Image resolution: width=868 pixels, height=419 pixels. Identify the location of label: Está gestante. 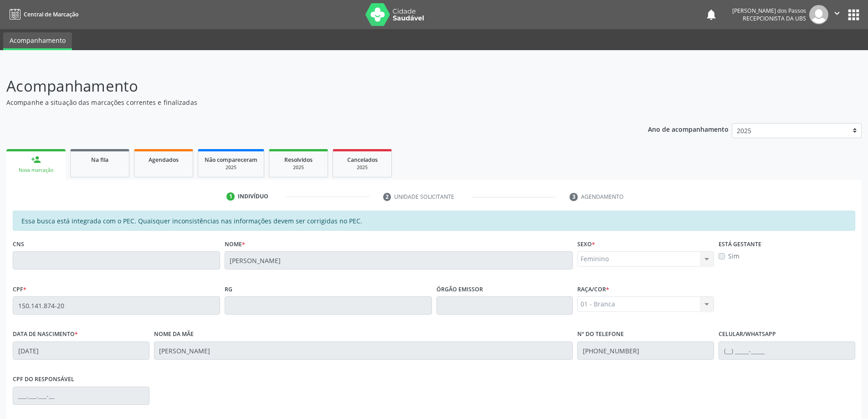
(740, 244).